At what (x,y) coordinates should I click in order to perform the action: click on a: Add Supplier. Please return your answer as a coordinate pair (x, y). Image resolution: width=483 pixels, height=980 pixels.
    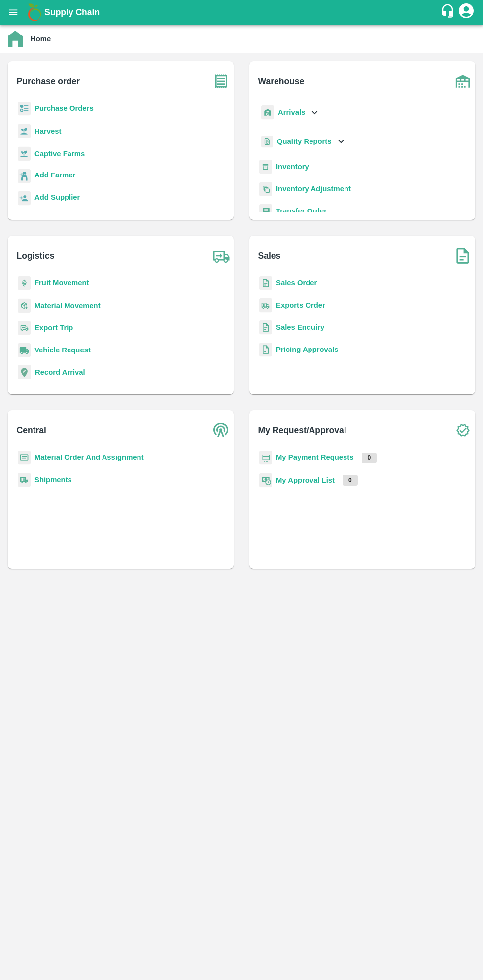
    Looking at the image, I should click on (58, 198).